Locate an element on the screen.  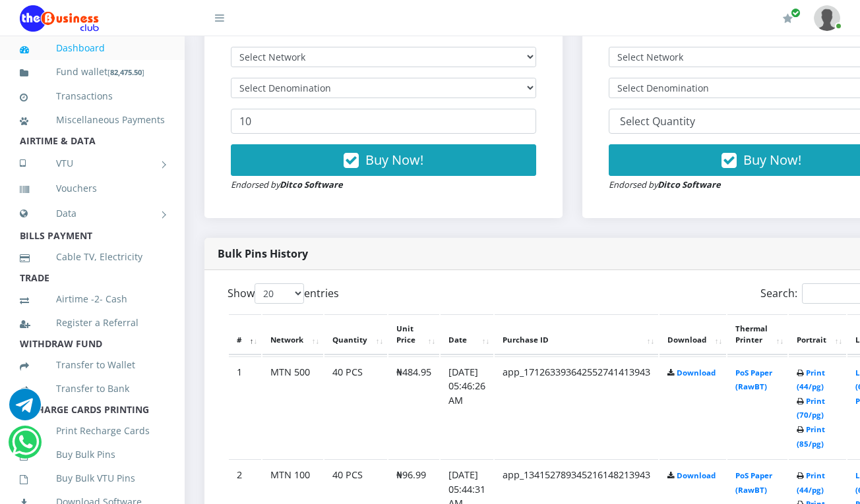
a: Register a Referral is located at coordinates (92, 323).